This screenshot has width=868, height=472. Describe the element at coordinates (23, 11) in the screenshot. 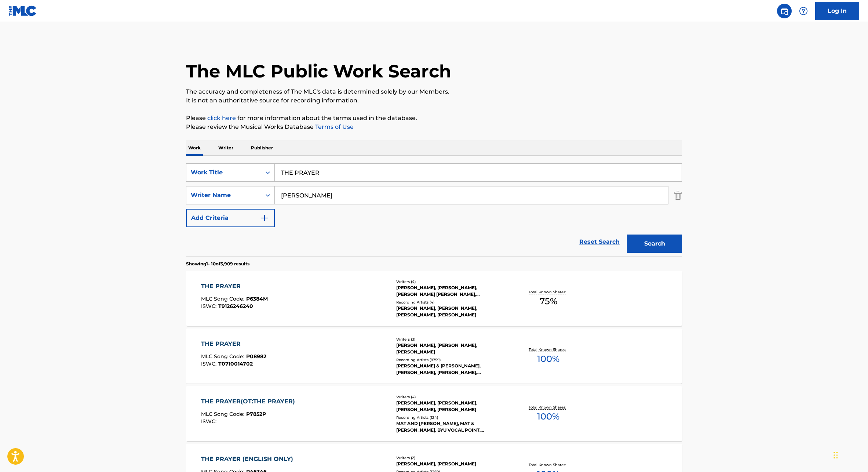

I see `img: MLC Logo` at that location.